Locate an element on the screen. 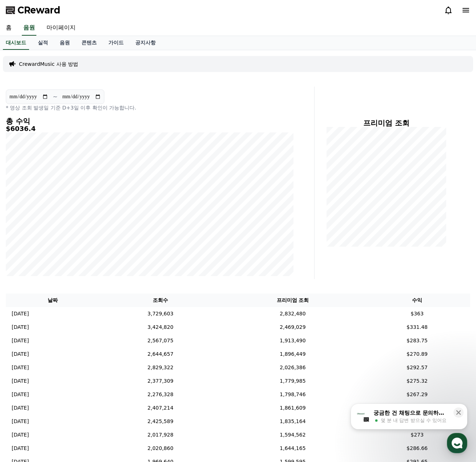 Image resolution: width=476 pixels, height=462 pixels. td: $363 is located at coordinates (418, 314).